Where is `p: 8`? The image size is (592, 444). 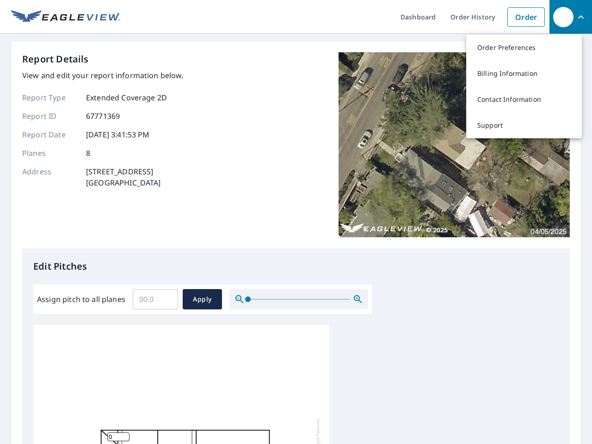
p: 8 is located at coordinates (88, 153).